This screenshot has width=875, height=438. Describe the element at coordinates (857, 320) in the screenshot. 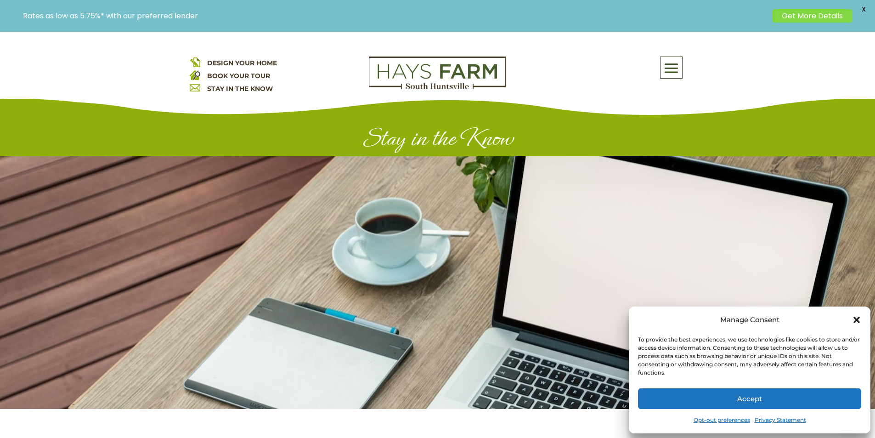

I see `div: Close dialog` at that location.